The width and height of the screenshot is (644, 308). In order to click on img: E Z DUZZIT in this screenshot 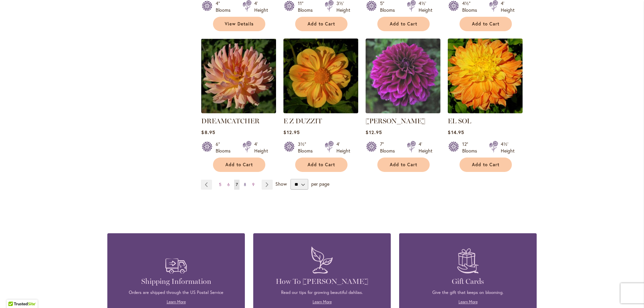, I will do `click(321, 76)`.